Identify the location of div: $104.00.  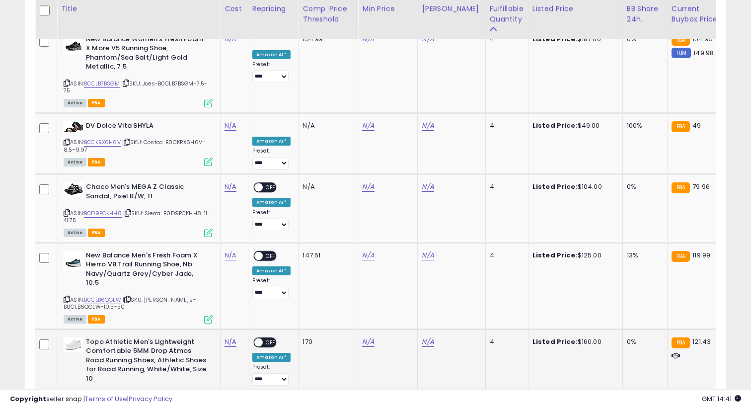
(574, 187).